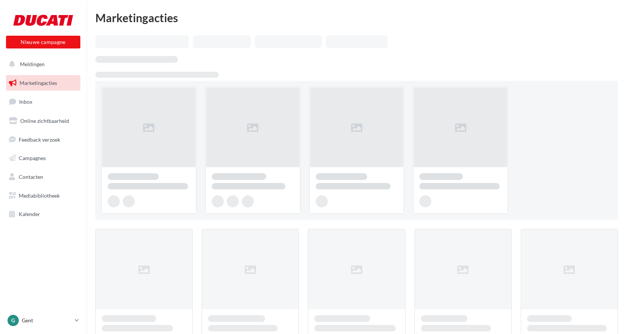  Describe the element at coordinates (39, 195) in the screenshot. I see `span: Mediabibliotheek` at that location.